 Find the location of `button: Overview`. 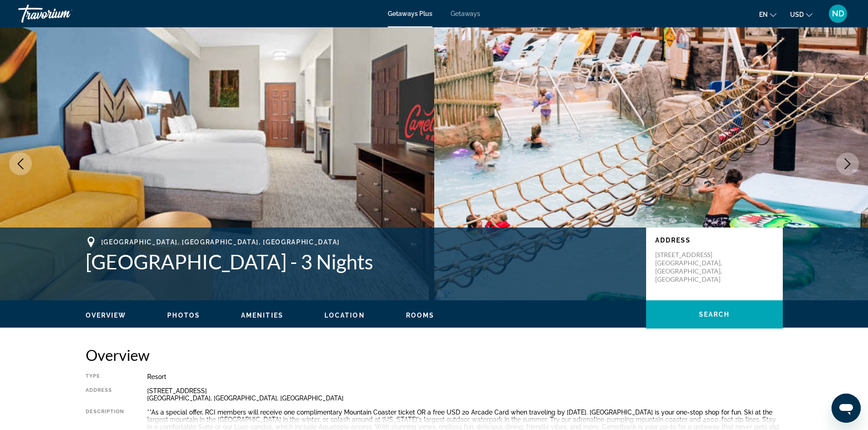

button: Overview is located at coordinates (106, 316).